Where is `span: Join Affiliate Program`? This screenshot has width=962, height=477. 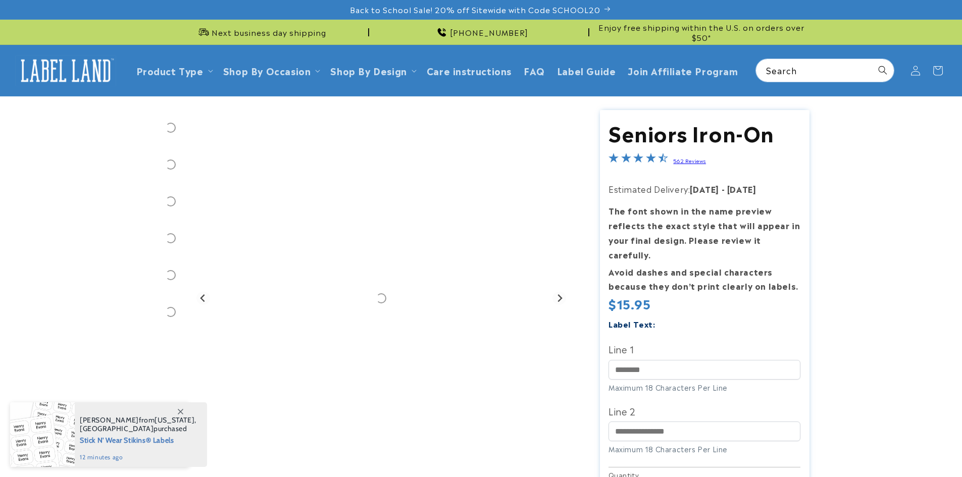 span: Join Affiliate Program is located at coordinates (683, 70).